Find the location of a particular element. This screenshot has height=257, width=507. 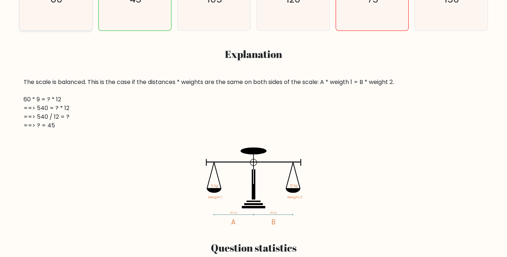

tspan: Weight 2 is located at coordinates (295, 197).